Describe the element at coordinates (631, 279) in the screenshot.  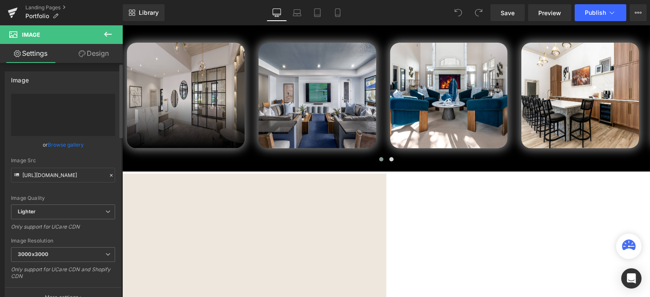
I see `div: Open Intercom Messenger` at that location.